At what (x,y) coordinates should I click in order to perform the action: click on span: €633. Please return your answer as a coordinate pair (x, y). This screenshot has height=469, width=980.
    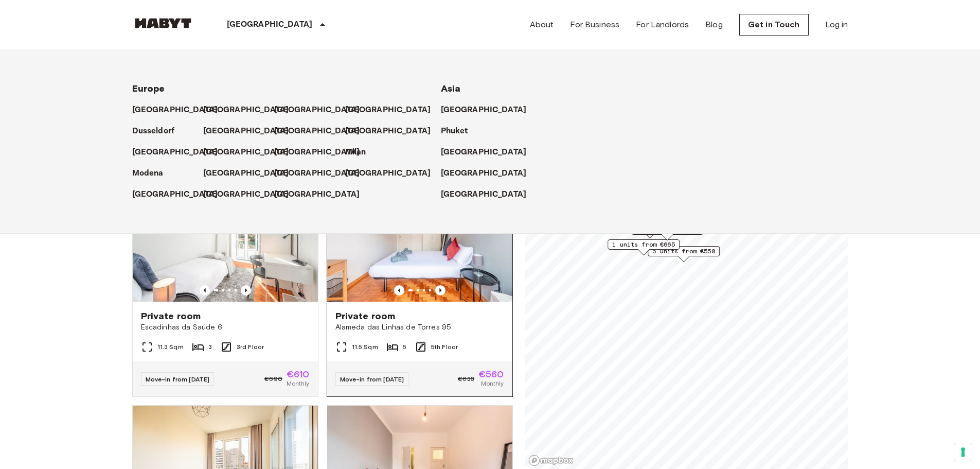
    Looking at the image, I should click on (466, 379).